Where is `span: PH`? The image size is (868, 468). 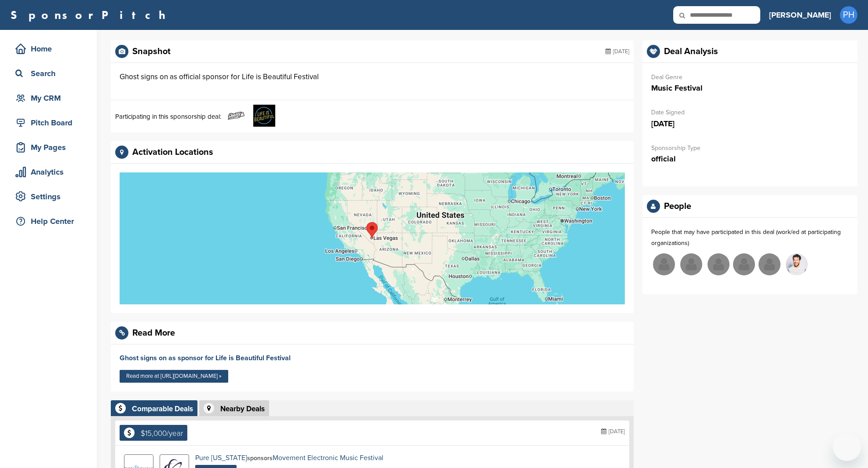 span: PH is located at coordinates (848, 15).